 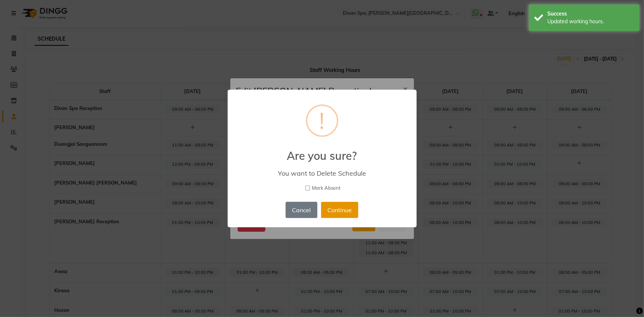 What do you see at coordinates (590, 14) in the screenshot?
I see `div: Success` at bounding box center [590, 14].